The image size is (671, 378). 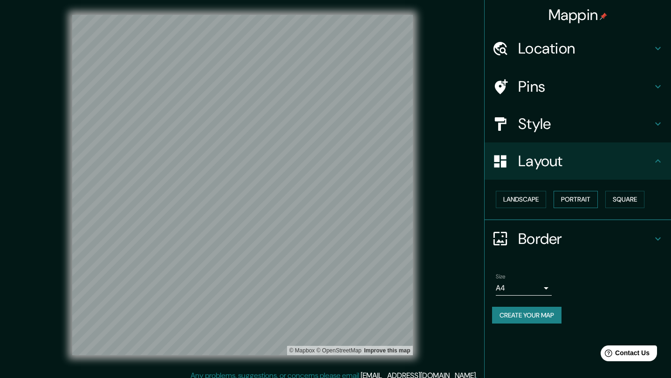 I want to click on span: Contact Us, so click(x=44, y=11).